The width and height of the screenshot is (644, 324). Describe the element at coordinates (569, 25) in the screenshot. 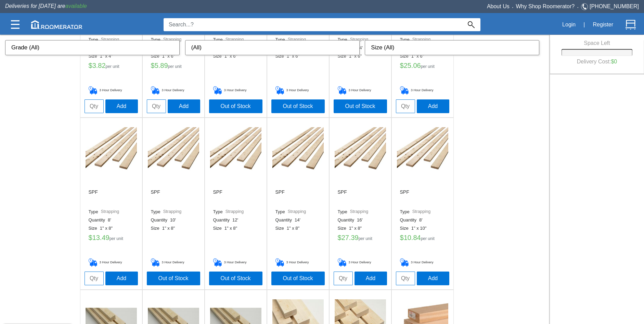

I see `button: Login` at that location.